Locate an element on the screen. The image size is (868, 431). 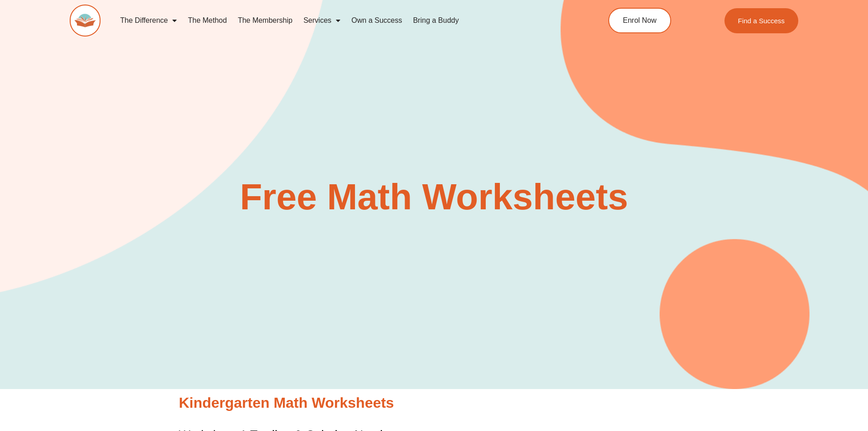
a: The Membership is located at coordinates (265, 20).